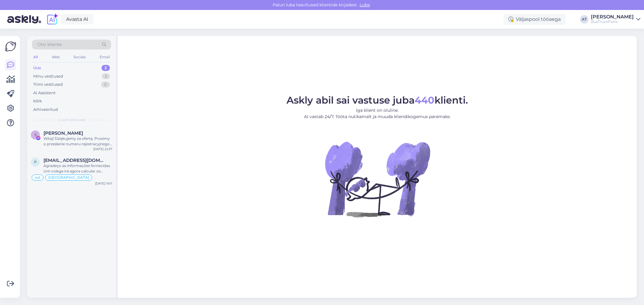 This screenshot has height=305, width=644. What do you see at coordinates (55, 57) in the screenshot?
I see `div: Web` at bounding box center [55, 57].